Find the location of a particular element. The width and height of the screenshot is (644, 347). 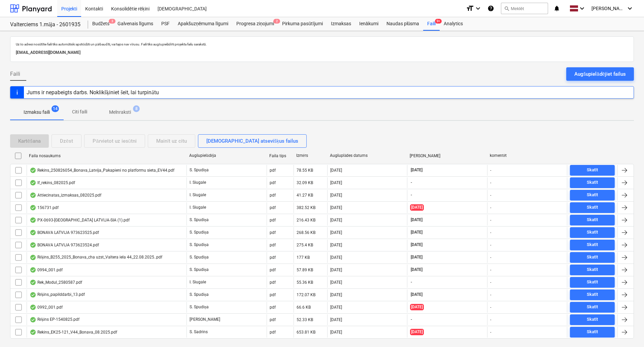

div: Rekins_250826054_Bonava_Latvija_Pakapieni no platformu sieta_EV44.pdf is located at coordinates (102, 170).